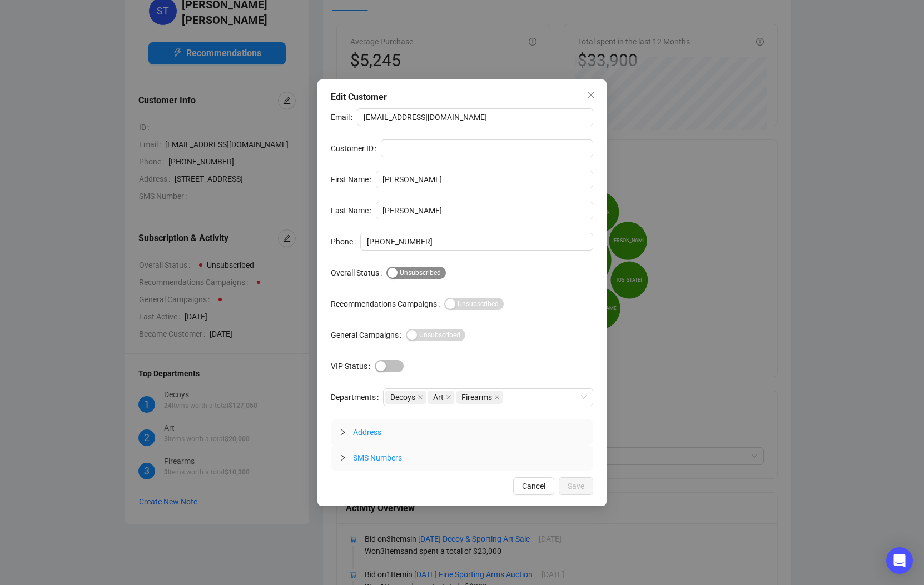 This screenshot has width=924, height=585. Describe the element at coordinates (358, 273) in the screenshot. I see `label: Overall Status` at that location.